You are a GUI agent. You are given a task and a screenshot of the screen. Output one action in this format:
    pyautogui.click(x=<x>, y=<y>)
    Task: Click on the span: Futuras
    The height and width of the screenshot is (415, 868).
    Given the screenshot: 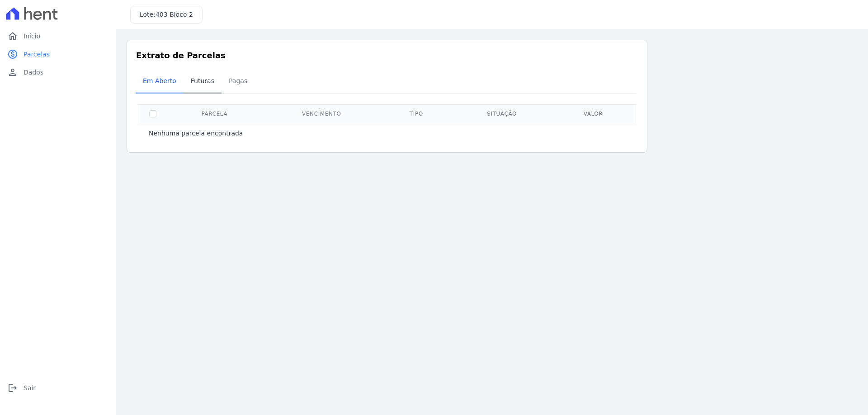 What is the action you would take?
    pyautogui.click(x=202, y=81)
    